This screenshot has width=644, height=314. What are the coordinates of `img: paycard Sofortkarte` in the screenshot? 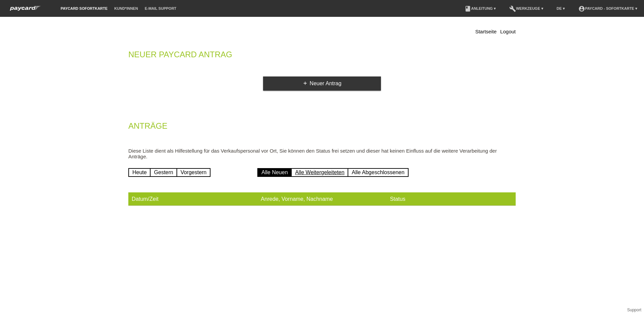 It's located at (26, 8).